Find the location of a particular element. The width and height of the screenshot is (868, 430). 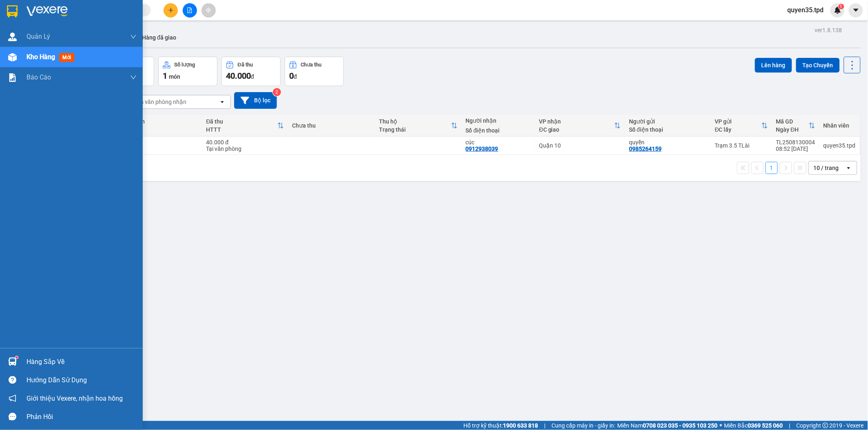

button: Chưa thu0đ is located at coordinates (314, 72).